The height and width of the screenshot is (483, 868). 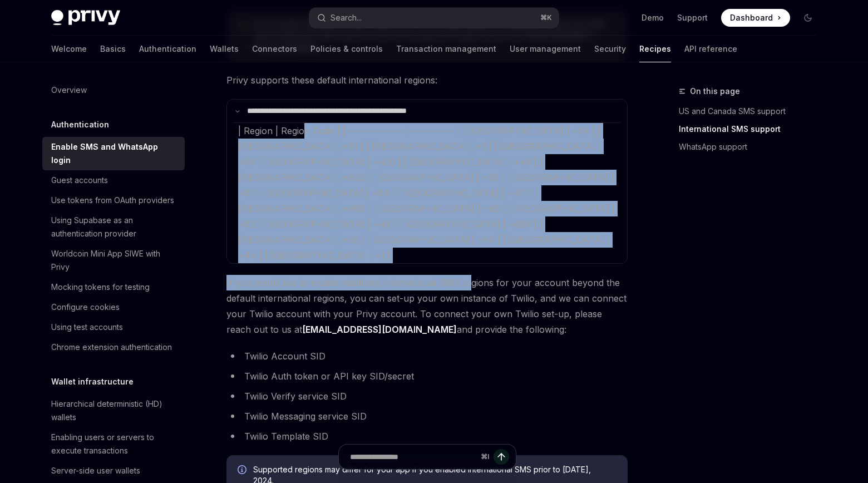 I want to click on div: Configure cookies, so click(x=85, y=307).